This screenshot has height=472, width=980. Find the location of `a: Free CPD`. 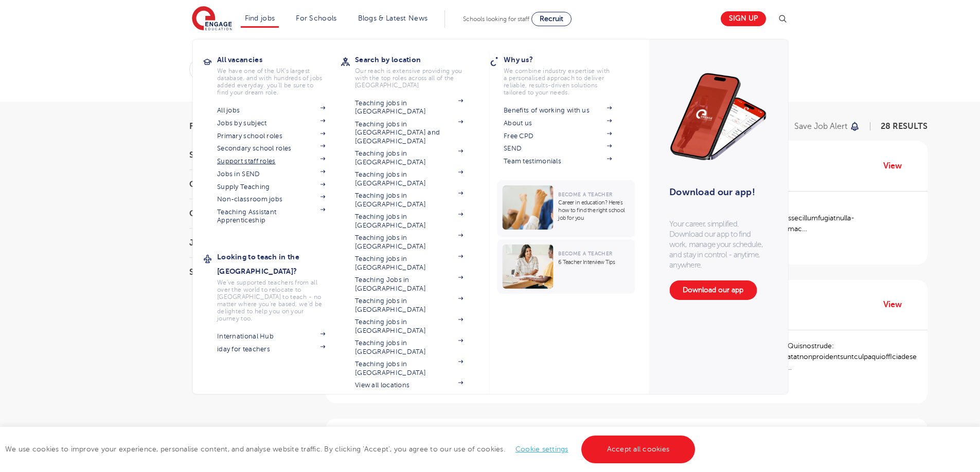

a: Free CPD is located at coordinates (558, 136).